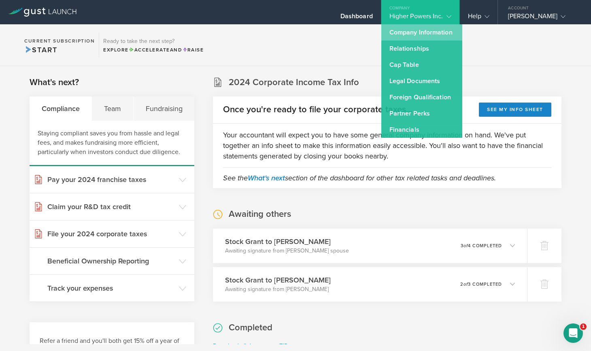  What do you see at coordinates (113, 108) in the screenshot?
I see `div: Team` at bounding box center [113, 108].